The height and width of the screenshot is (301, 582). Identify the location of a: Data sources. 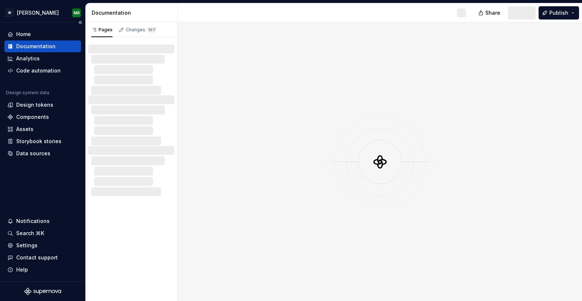
(43, 153).